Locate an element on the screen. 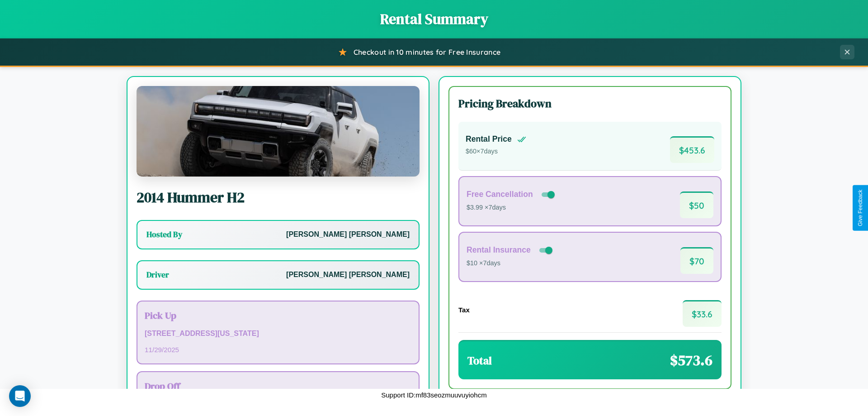  span: $ 50 is located at coordinates (697, 204).